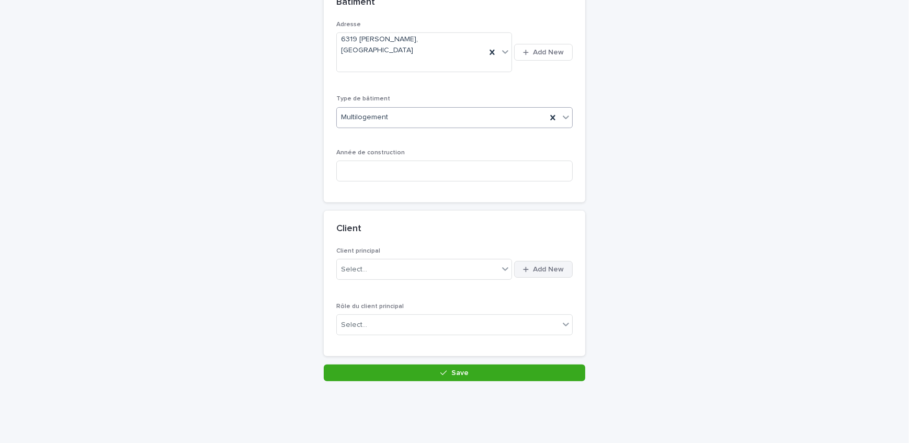 This screenshot has width=909, height=443. Describe the element at coordinates (370, 306) in the screenshot. I see `span: Rôle du client principal` at that location.